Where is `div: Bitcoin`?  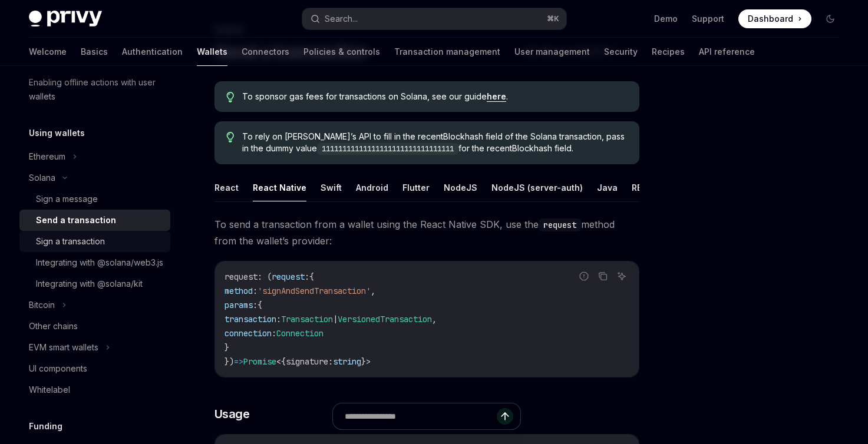
div: Bitcoin is located at coordinates (42, 305).